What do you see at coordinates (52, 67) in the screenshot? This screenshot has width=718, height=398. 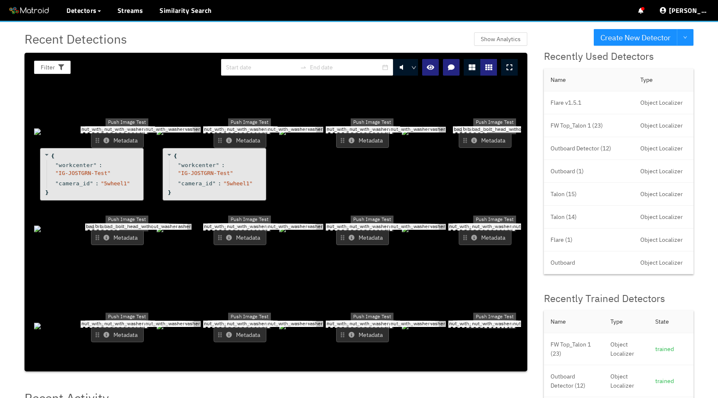 I see `button: Filter` at bounding box center [52, 67].